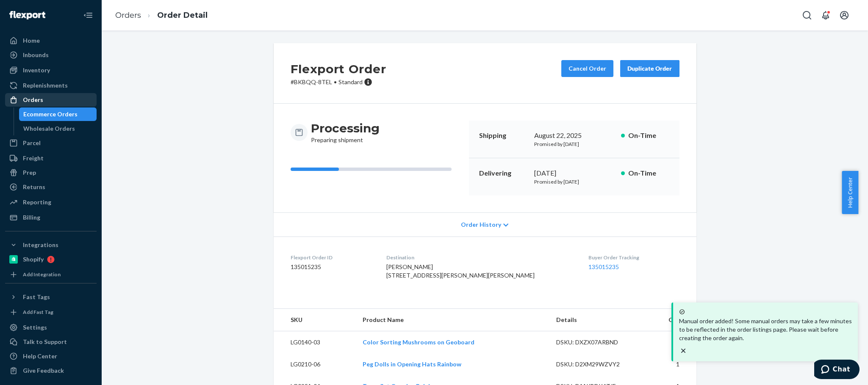 This screenshot has width=868, height=385. Describe the element at coordinates (33, 158) in the screenshot. I see `div: Freight` at that location.